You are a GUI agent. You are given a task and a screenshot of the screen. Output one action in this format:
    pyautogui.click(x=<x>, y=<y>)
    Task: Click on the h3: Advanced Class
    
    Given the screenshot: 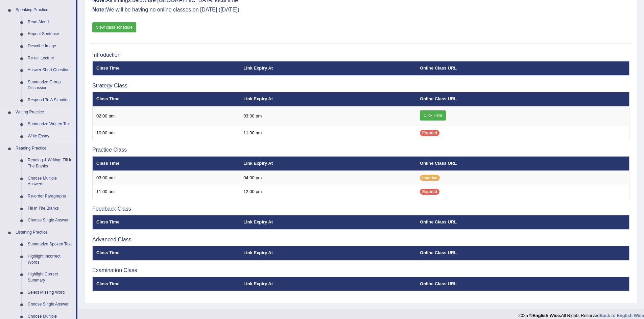 What is the action you would take?
    pyautogui.click(x=361, y=240)
    